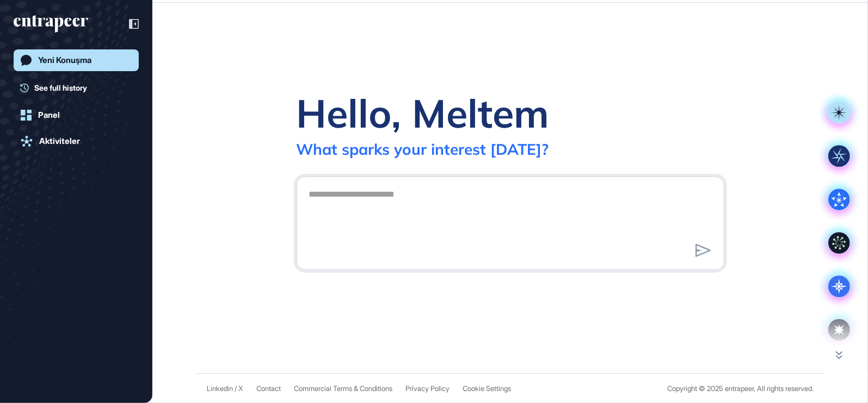  I want to click on div: Yeni Konuşma, so click(65, 60).